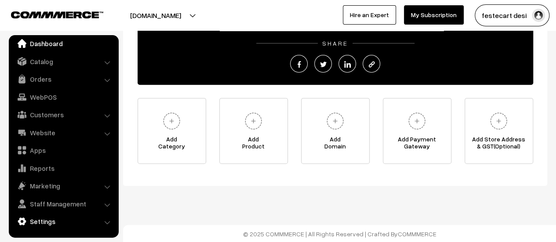 This screenshot has height=242, width=556. Describe the element at coordinates (254, 145) in the screenshot. I see `span: Add Product` at that location.